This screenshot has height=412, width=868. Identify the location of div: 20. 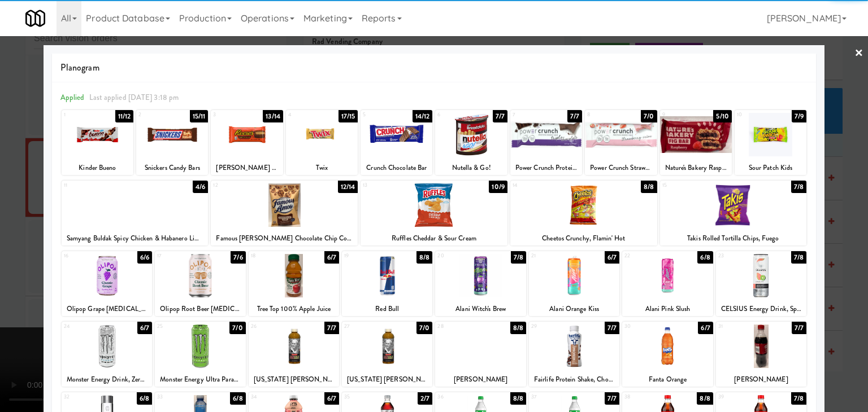
(459, 256).